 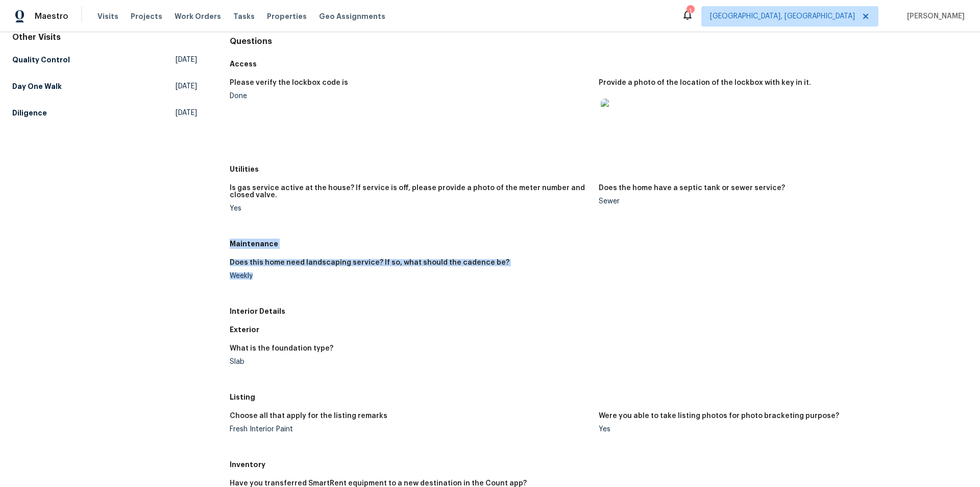 What do you see at coordinates (410, 192) in the screenshot?
I see `h5: Is gas service active at the house? If service is off, please provide a photo of the meter number...` at bounding box center [410, 192].